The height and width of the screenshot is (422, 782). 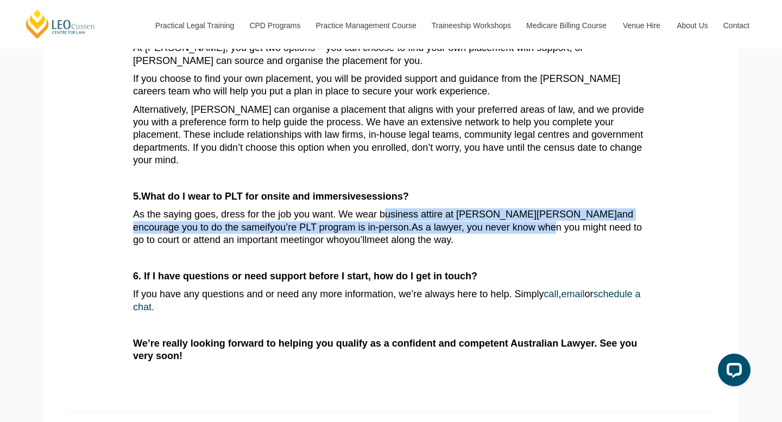 What do you see at coordinates (408, 240) in the screenshot?
I see `span: meet along the way` at bounding box center [408, 240].